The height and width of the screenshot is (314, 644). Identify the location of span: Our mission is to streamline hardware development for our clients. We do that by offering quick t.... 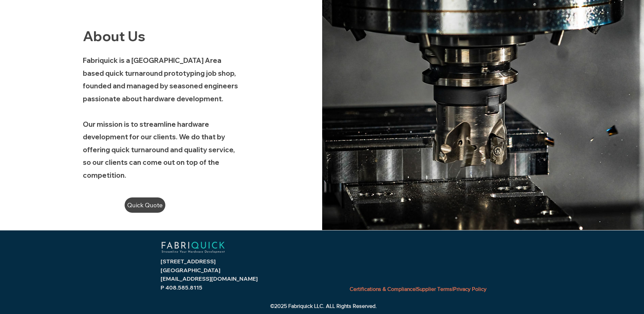
(159, 149).